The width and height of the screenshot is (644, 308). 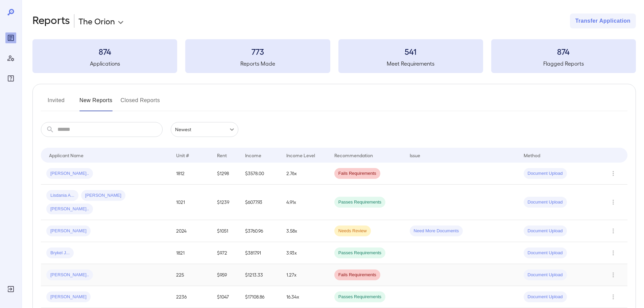 I want to click on button: New Reports, so click(x=96, y=103).